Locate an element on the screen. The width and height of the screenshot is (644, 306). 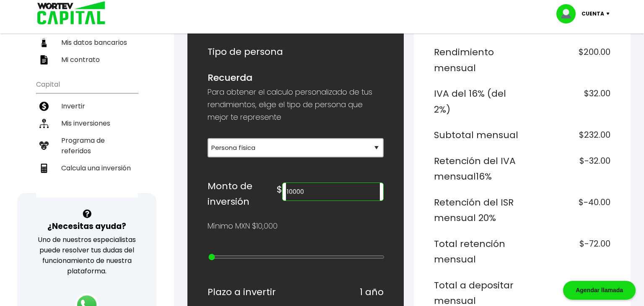
h6: Monto de inversión is located at coordinates (242, 194).